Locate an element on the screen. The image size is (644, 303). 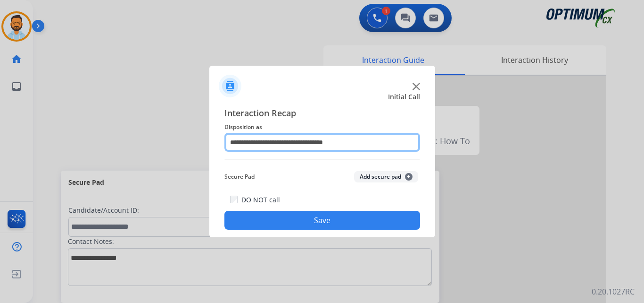
span: Interaction Recap is located at coordinates (322, 114).